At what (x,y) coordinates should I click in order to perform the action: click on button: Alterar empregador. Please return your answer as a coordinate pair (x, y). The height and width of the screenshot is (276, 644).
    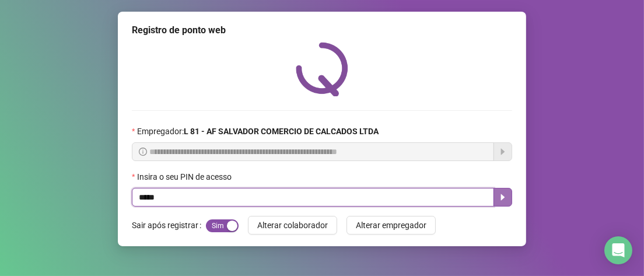
    Looking at the image, I should click on (391, 225).